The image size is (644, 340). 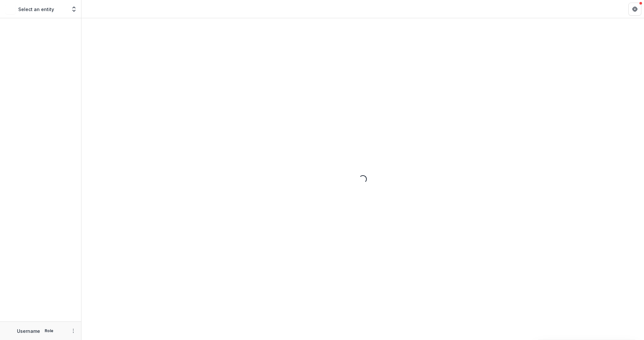 What do you see at coordinates (635, 9) in the screenshot?
I see `button: Get Help` at bounding box center [635, 9].